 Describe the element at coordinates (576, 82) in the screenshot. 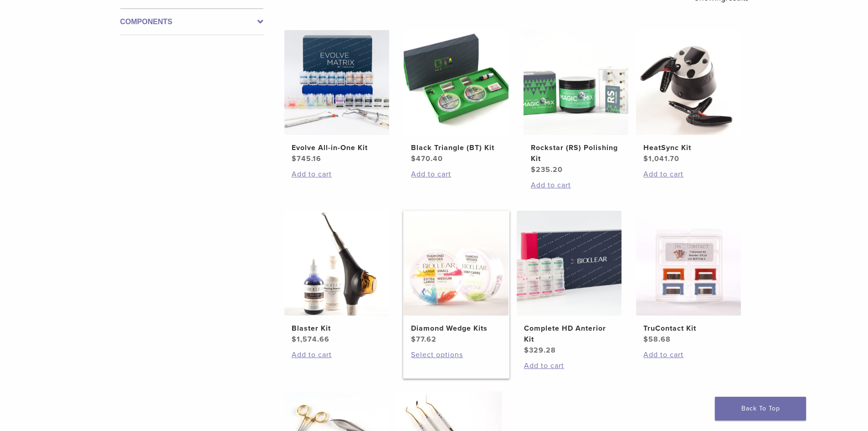

I see `img: Rockstar (RS) Polishing Kit` at that location.